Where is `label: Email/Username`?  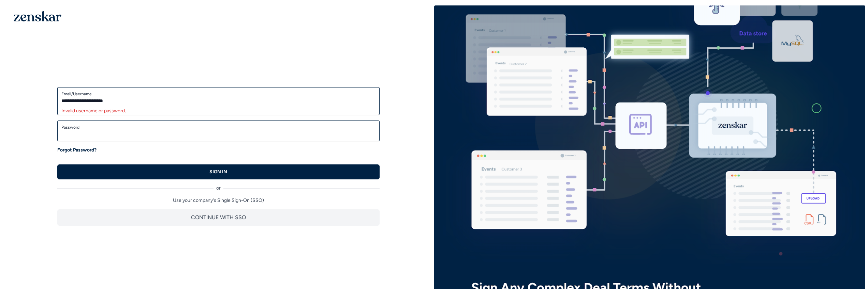 label: Email/Username is located at coordinates (218, 94).